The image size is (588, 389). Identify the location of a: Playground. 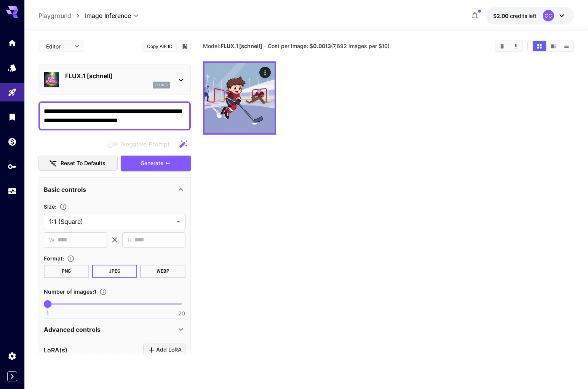
(55, 16).